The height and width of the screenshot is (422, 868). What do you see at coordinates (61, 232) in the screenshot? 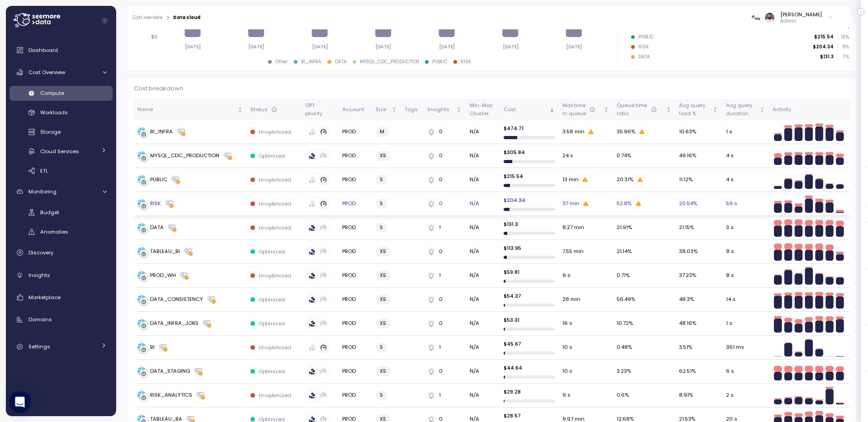
I see `a: Anomalies` at bounding box center [61, 232].